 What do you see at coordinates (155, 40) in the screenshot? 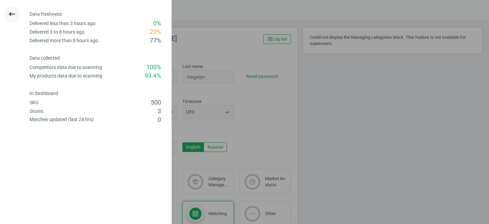
I see `div: 77 %` at bounding box center [155, 40].